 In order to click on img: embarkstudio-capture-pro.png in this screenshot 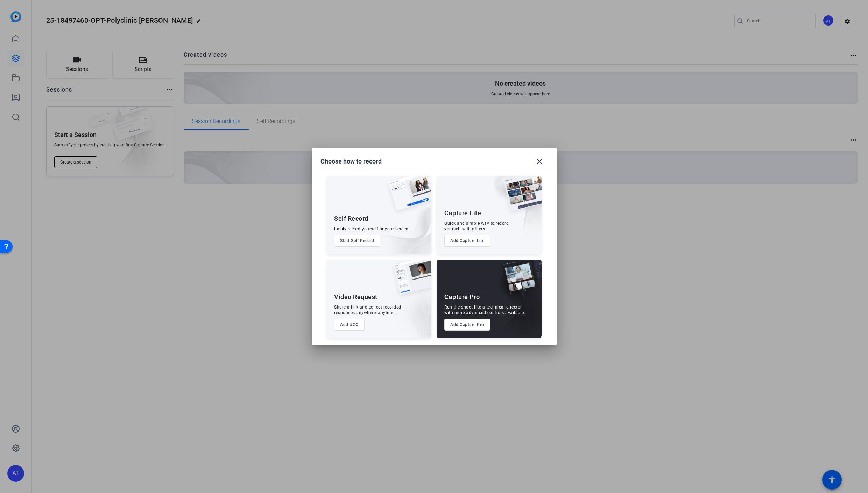, I will do `click(516, 304)`.